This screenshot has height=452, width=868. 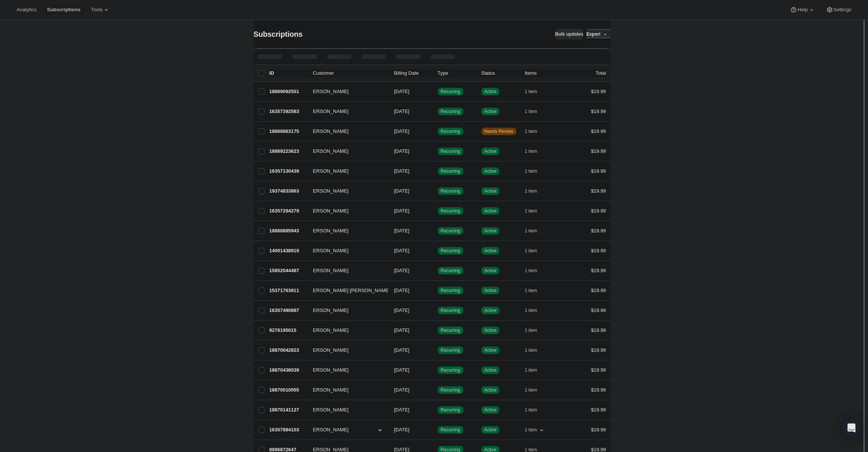 I want to click on p: 14001438919, so click(x=288, y=251).